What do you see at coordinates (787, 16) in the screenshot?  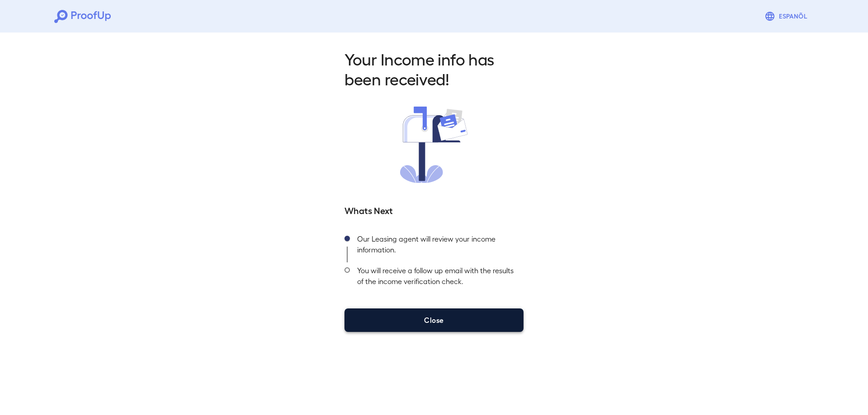 I see `button: Espanõl` at bounding box center [787, 16].